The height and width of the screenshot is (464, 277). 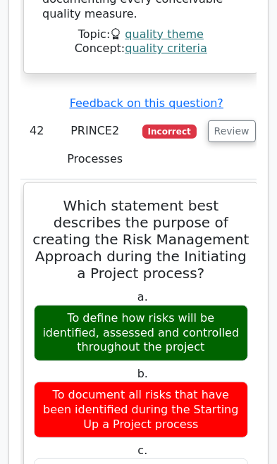 I want to click on div: Topic:, so click(x=141, y=35).